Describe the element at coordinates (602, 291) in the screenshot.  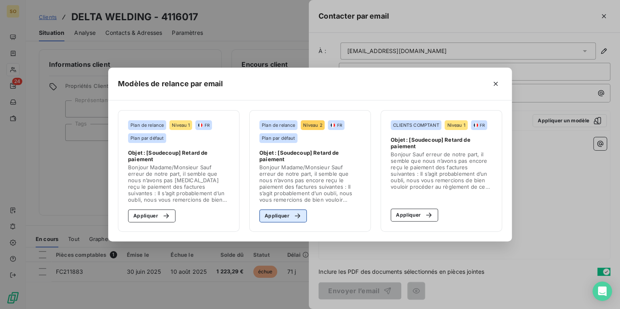
I see `div: Open Intercom Messenger` at that location.